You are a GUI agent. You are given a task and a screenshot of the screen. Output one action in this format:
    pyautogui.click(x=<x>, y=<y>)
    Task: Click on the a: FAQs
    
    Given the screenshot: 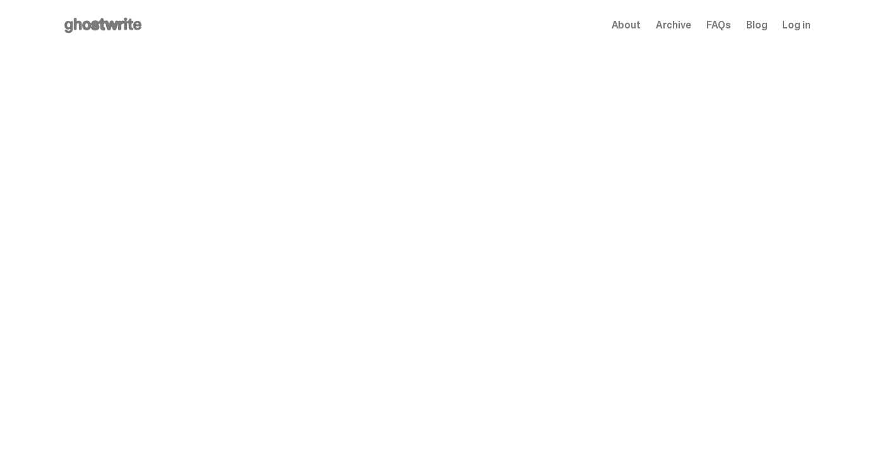 What is the action you would take?
    pyautogui.click(x=718, y=25)
    